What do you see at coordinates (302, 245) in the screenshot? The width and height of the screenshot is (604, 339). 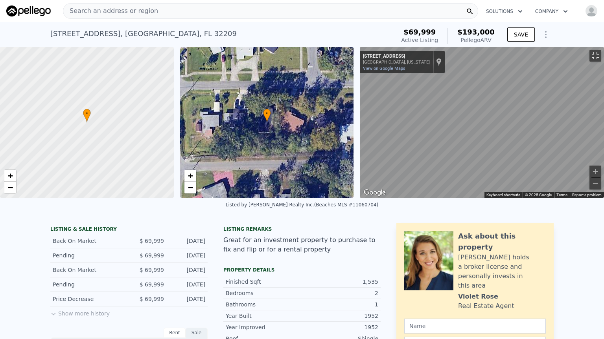 I see `div: Great for an investment property to purchase to fix and flip or for a rental property` at bounding box center [302, 245].